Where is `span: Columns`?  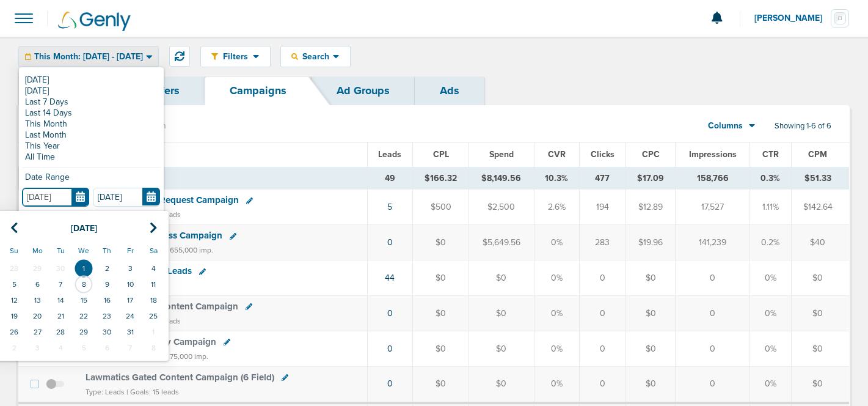 span: Columns is located at coordinates (725, 126).